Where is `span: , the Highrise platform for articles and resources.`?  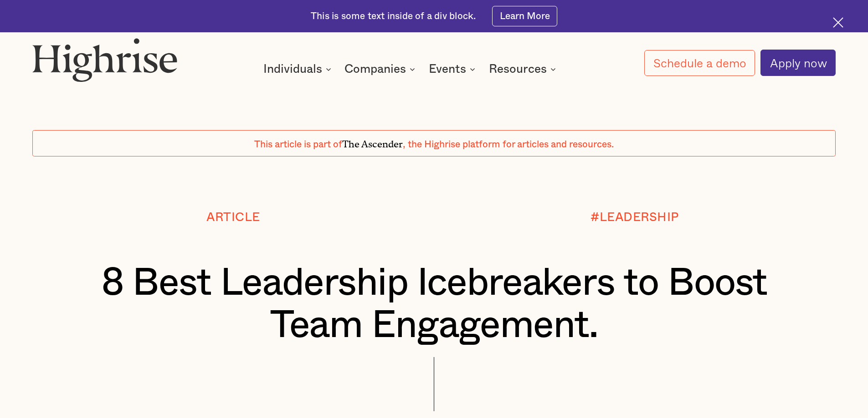
span: , the Highrise platform for articles and resources. is located at coordinates (508, 144).